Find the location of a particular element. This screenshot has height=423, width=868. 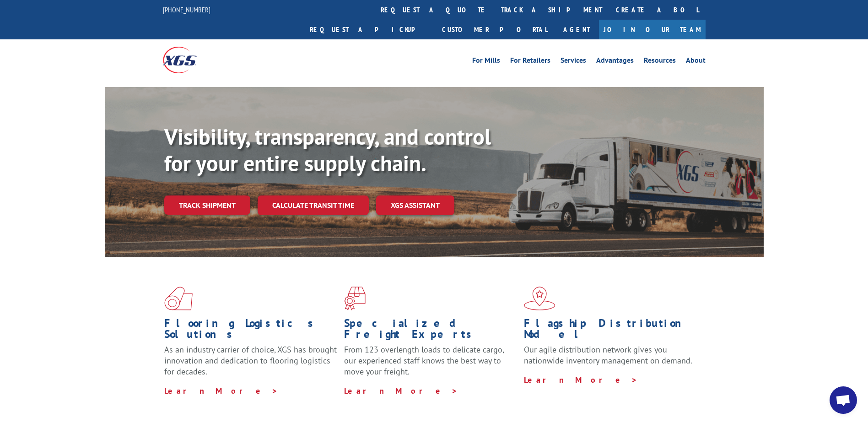

a: Services is located at coordinates (573, 62).